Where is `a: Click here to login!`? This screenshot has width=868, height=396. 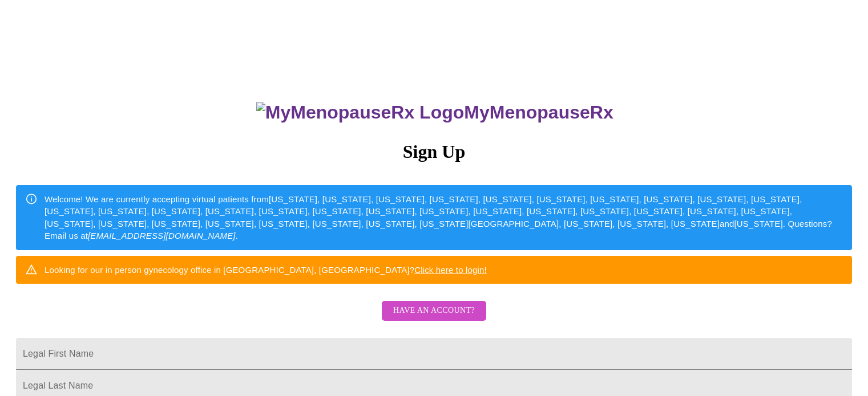
a: Click here to login! is located at coordinates (450, 270).